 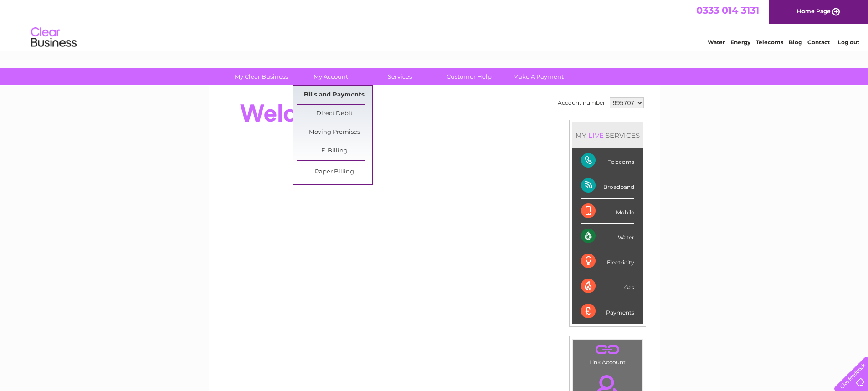 I want to click on a: Water, so click(x=716, y=42).